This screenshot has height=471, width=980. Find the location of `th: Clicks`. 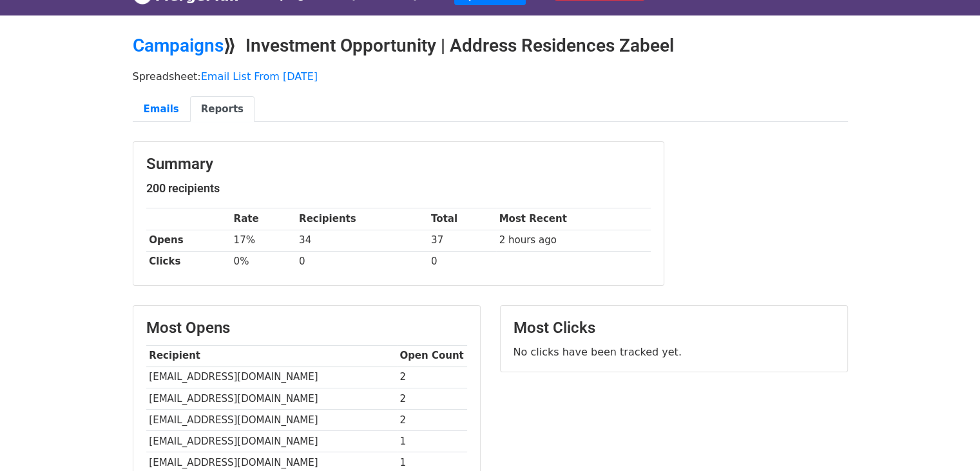

th: Clicks is located at coordinates (188, 261).